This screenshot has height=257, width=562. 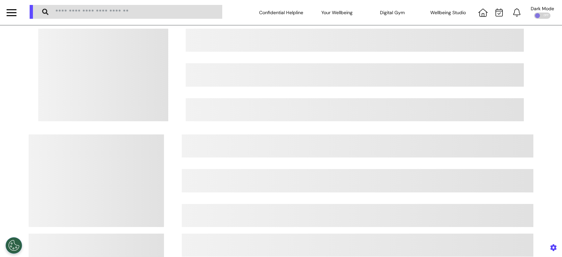 I want to click on div: Confidential Helpline, so click(x=281, y=13).